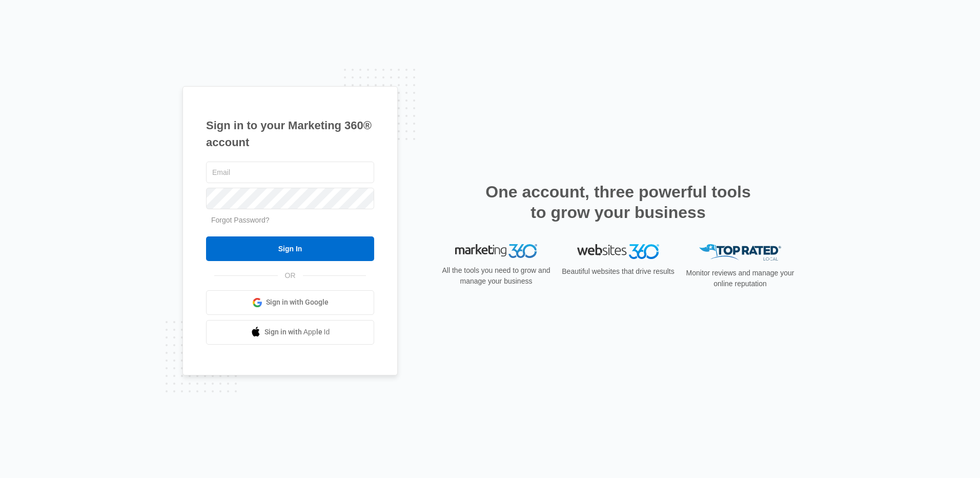  I want to click on img: Websites 360, so click(618, 251).